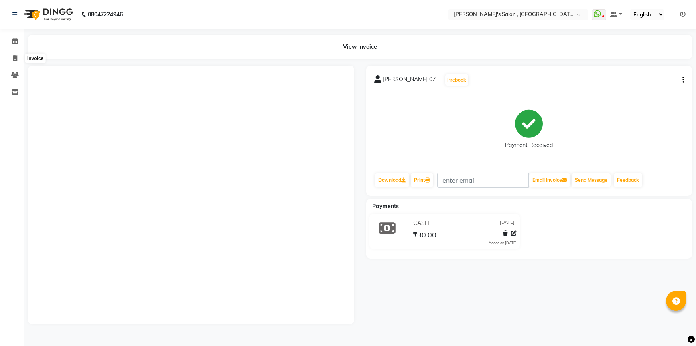 This screenshot has height=346, width=696. Describe the element at coordinates (421, 223) in the screenshot. I see `span: CASH` at that location.